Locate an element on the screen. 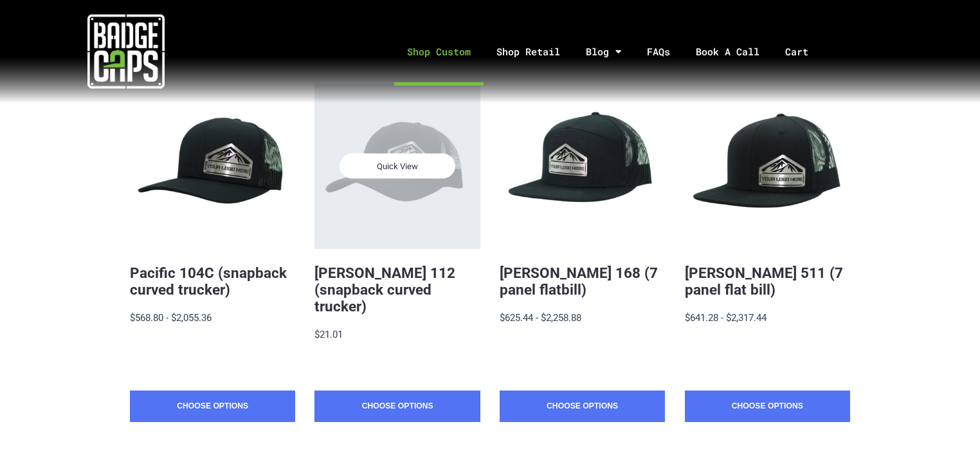 The width and height of the screenshot is (980, 469). a: Book A Call is located at coordinates (727, 52).